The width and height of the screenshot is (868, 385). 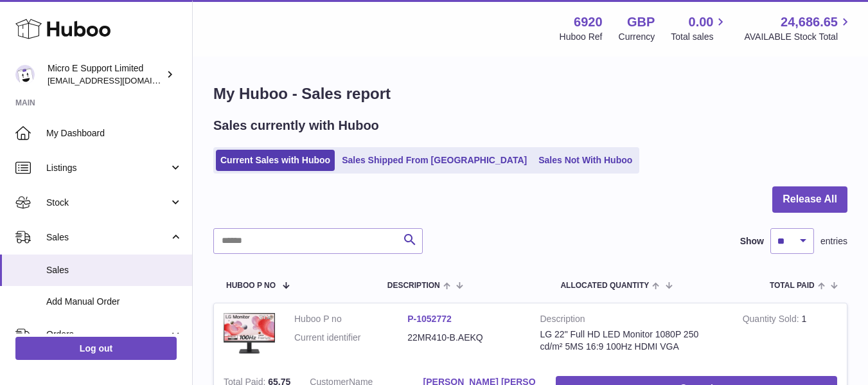 What do you see at coordinates (351, 337) in the screenshot?
I see `dt: Current identifier` at bounding box center [351, 337].